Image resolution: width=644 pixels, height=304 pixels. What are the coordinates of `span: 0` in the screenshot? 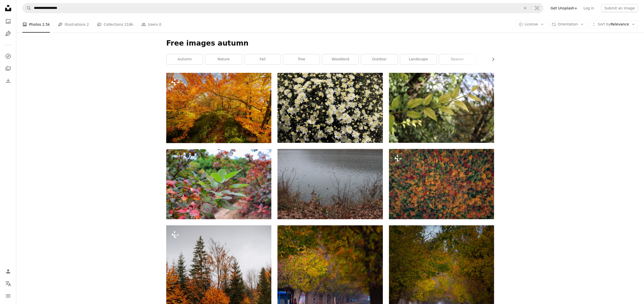 It's located at (160, 24).